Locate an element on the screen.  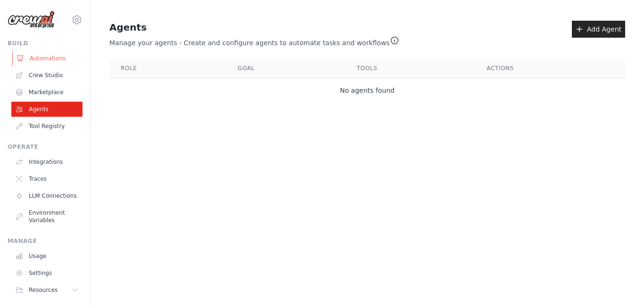
a: Automations is located at coordinates (48, 58).